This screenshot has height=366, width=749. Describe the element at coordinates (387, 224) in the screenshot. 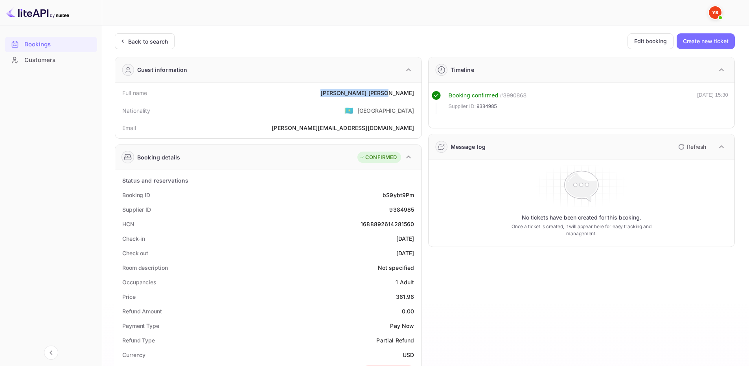

I see `div: 1688892614281560` at that location.